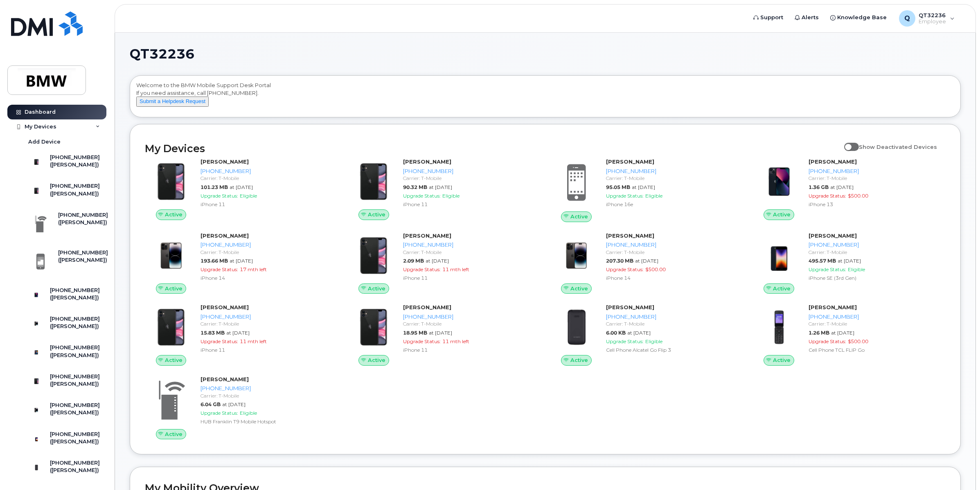  Describe the element at coordinates (779, 327) in the screenshot. I see `img: TCL-FLIP-Go-Midnight-Blue-frontimage.png` at that location.